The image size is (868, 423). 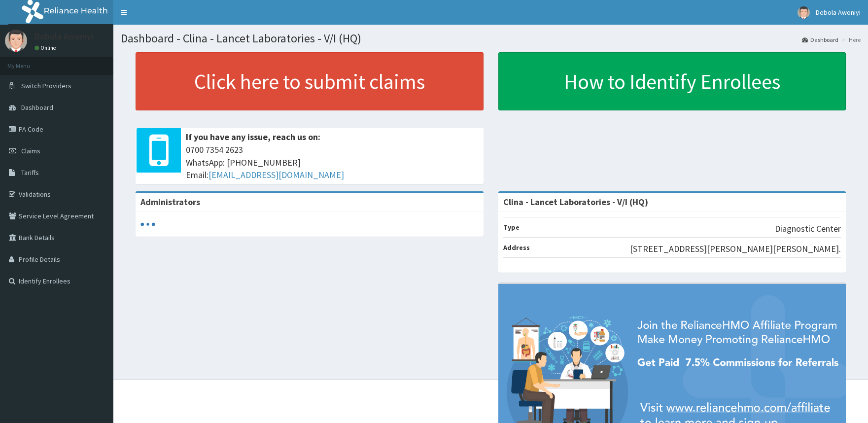 What do you see at coordinates (64, 36) in the screenshot?
I see `p: Debola Awoniyi` at bounding box center [64, 36].